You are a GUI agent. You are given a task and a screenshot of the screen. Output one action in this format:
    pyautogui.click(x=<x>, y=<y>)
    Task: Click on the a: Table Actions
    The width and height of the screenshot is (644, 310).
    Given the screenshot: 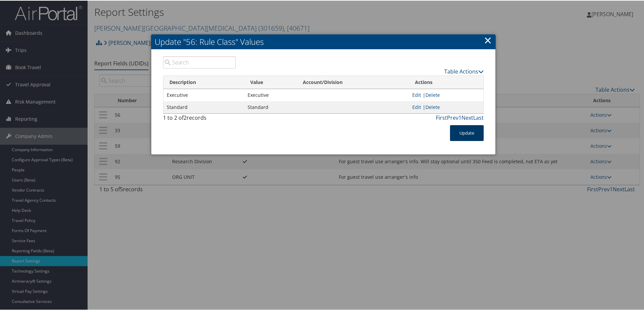 What is the action you would take?
    pyautogui.click(x=464, y=70)
    